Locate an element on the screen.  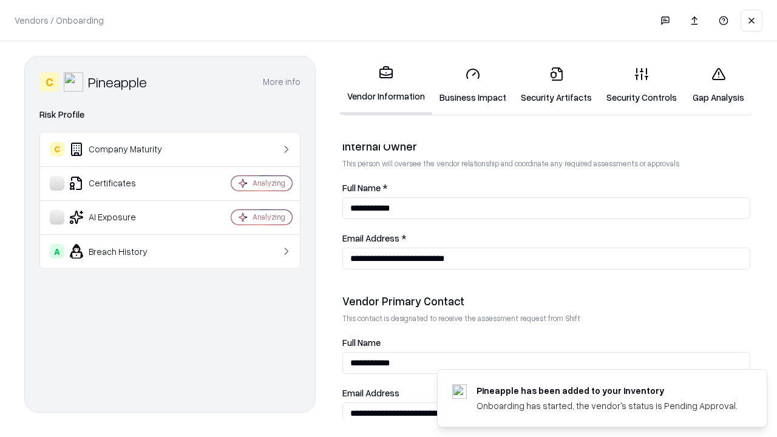
div: Risk Profile is located at coordinates (170, 115).